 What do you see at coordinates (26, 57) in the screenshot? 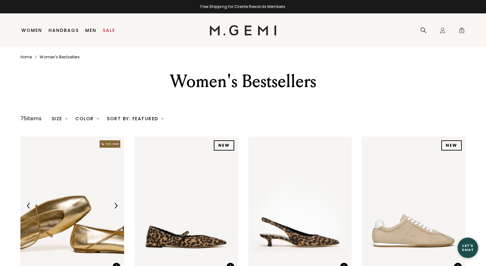
I see `a: Home` at bounding box center [26, 57].